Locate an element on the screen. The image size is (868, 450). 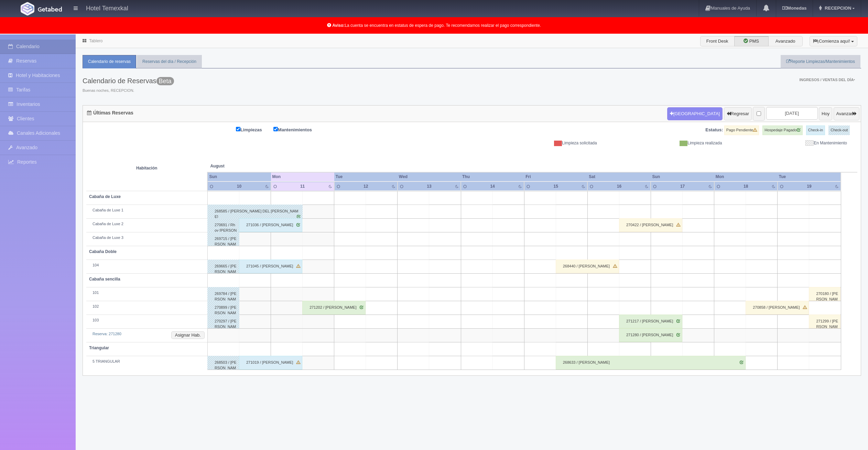
b: Aviso: is located at coordinates (338, 26).